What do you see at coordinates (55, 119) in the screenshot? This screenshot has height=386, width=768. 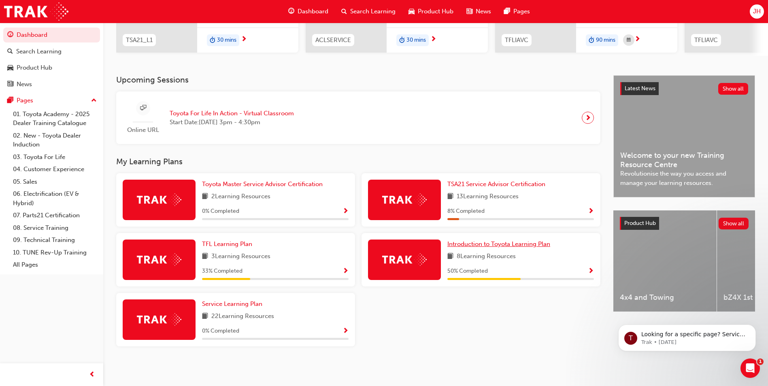 I see `a: 01. Toyota Academy - 2025 Dealer Training Catalogue` at bounding box center [55, 119].